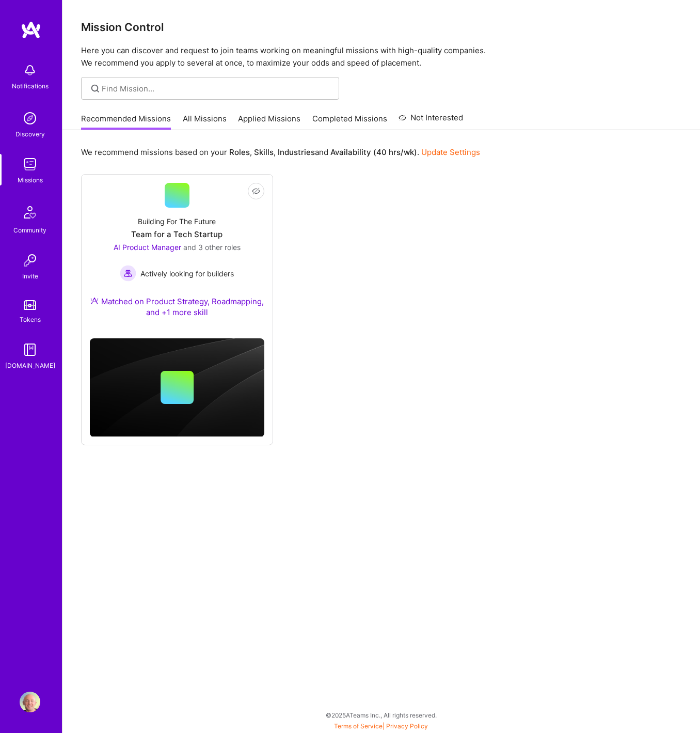 The width and height of the screenshot is (700, 733). What do you see at coordinates (30, 349) in the screenshot?
I see `img: guide book` at bounding box center [30, 349].